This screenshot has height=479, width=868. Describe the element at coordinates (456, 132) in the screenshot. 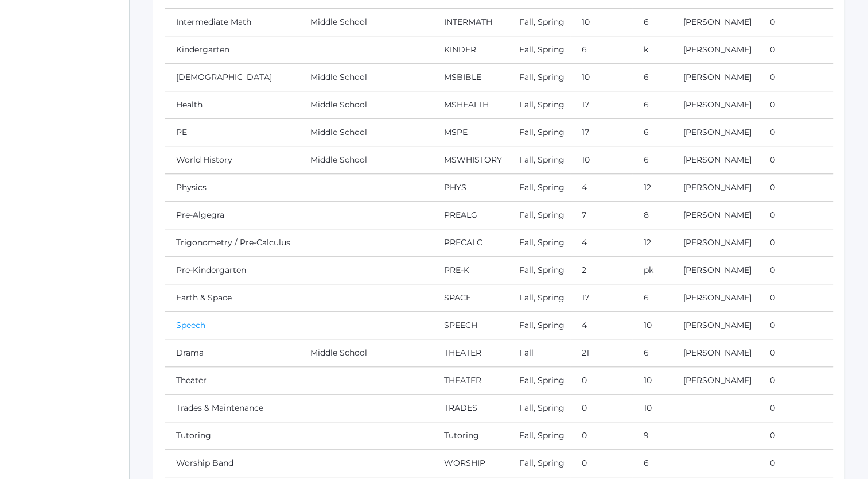

I see `a: MSPE` at that location.